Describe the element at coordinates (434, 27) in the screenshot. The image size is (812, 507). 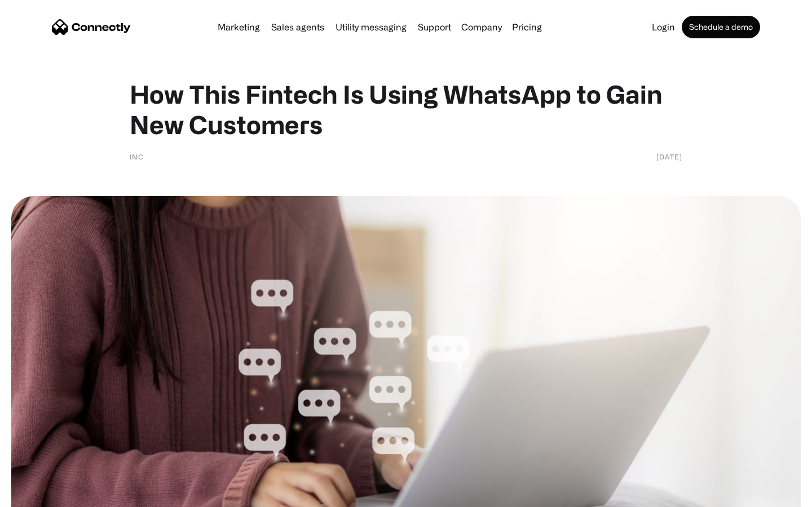
I see `a: Support` at that location.